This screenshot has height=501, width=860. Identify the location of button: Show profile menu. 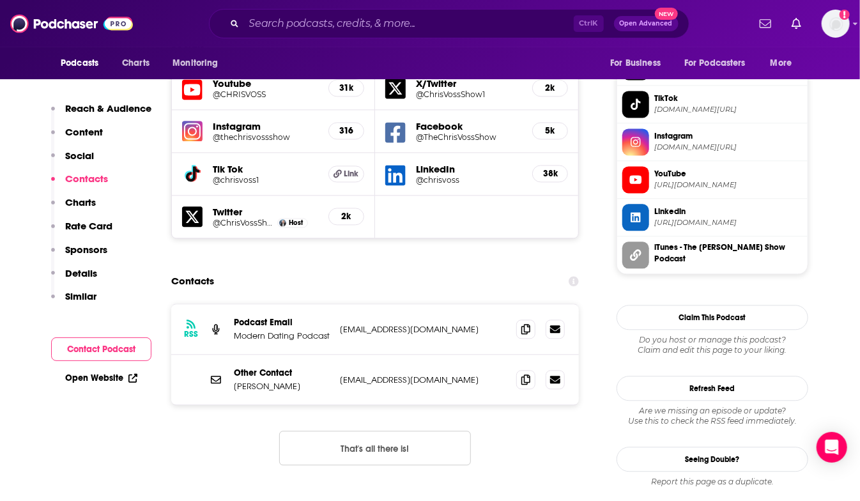
(836, 24).